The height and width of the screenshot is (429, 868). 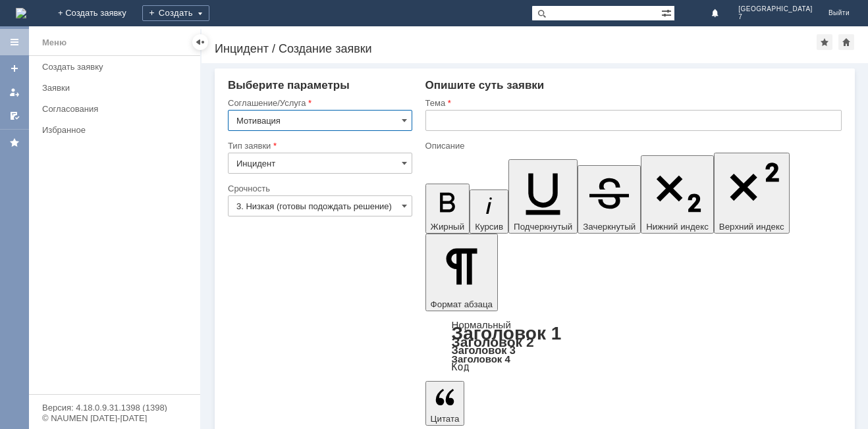 What do you see at coordinates (117, 109) in the screenshot?
I see `div: Согласования` at bounding box center [117, 109].